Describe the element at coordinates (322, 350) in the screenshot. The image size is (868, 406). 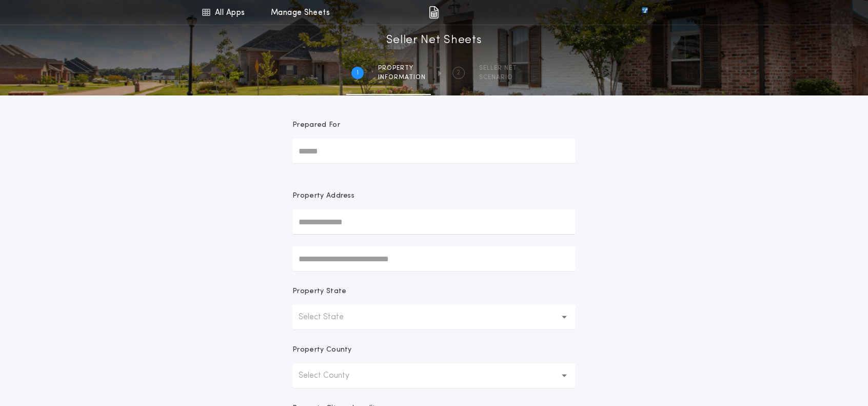
I see `p: Property County` at that location.